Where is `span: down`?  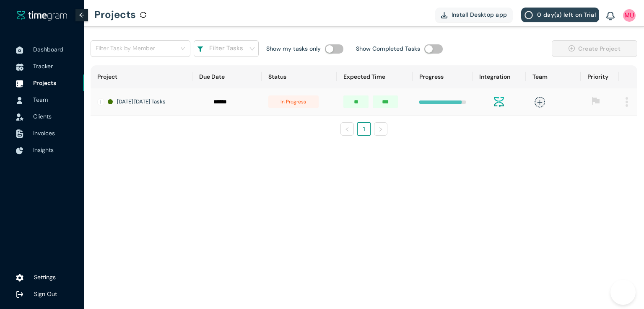 span: down is located at coordinates (252, 49).